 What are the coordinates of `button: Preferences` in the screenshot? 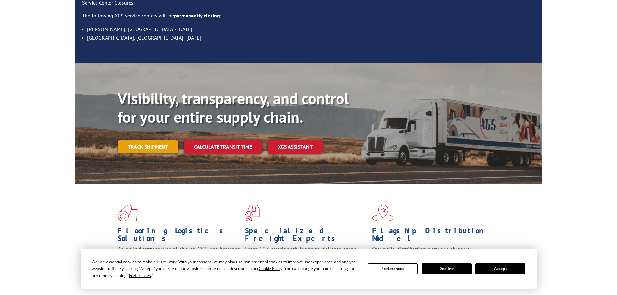 It's located at (393, 269).